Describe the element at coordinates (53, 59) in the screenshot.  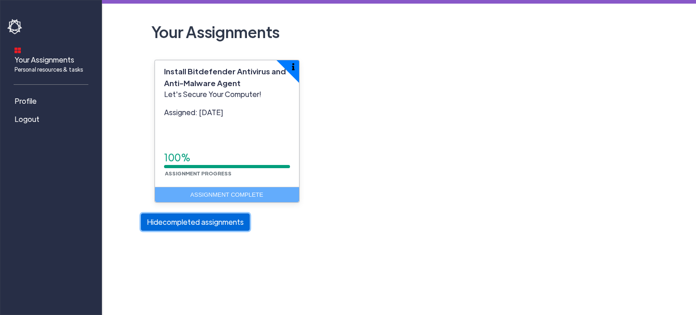
I see `a: Your AssignmentsPersonal resources & tasks` at that location.